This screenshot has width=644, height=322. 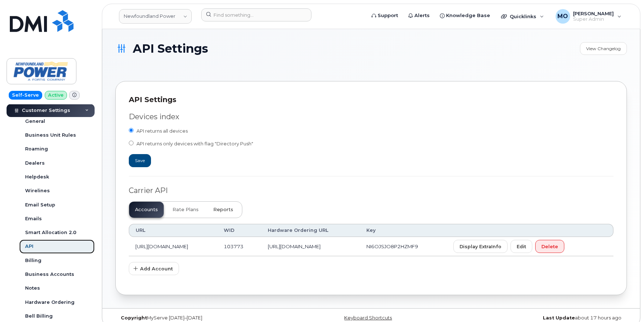 What do you see at coordinates (239, 246) in the screenshot?
I see `td: 103773` at bounding box center [239, 246].